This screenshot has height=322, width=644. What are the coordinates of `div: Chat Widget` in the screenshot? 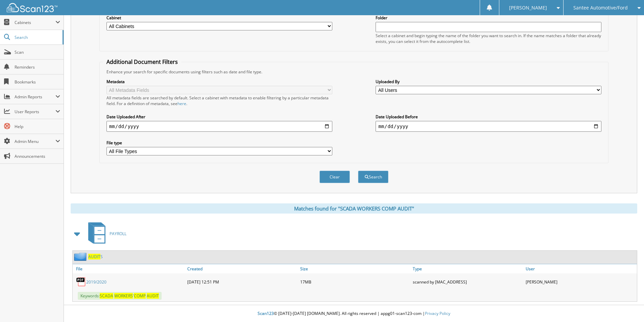 It's located at (627, 306).